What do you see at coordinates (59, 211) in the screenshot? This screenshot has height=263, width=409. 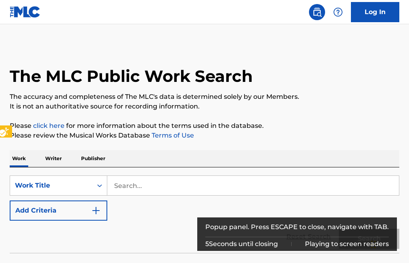 I see `button: Add Criteria` at bounding box center [59, 211].